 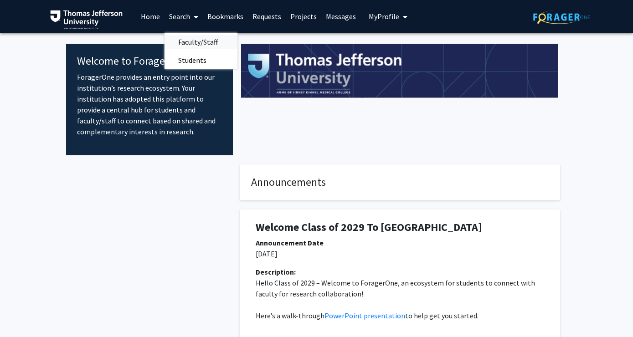 What do you see at coordinates (400, 316) in the screenshot?
I see `p: Here’s a walk-through to help get you started.` at bounding box center [400, 316].